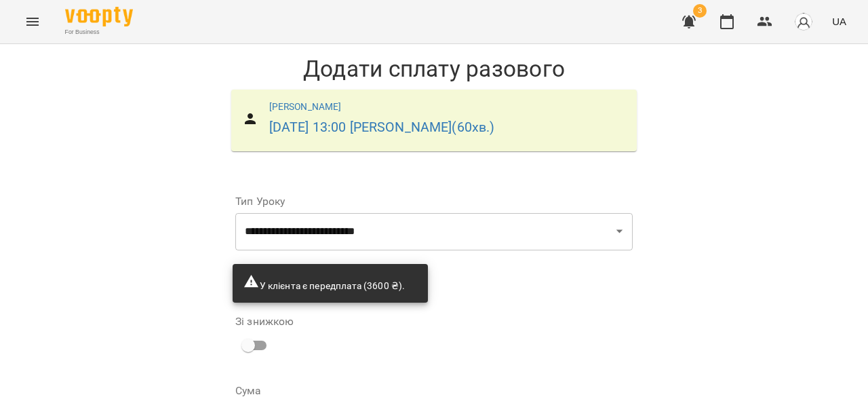  I want to click on img: avatar_s.png, so click(803, 22).